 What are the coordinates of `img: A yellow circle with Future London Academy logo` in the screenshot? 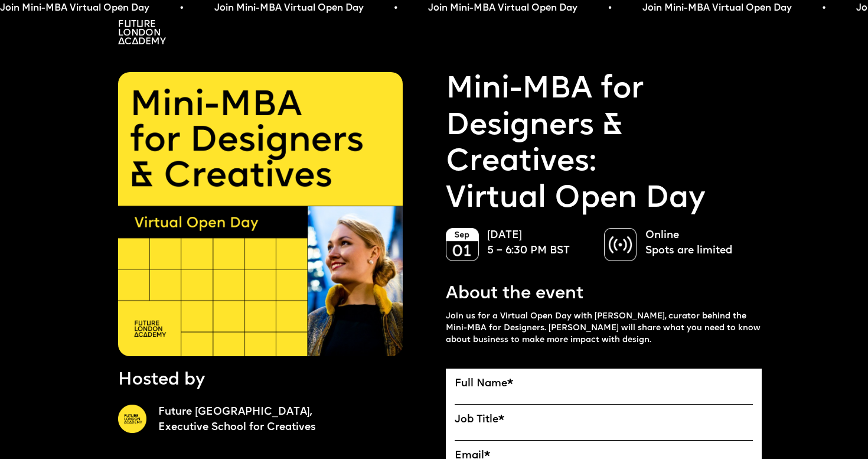 It's located at (132, 419).